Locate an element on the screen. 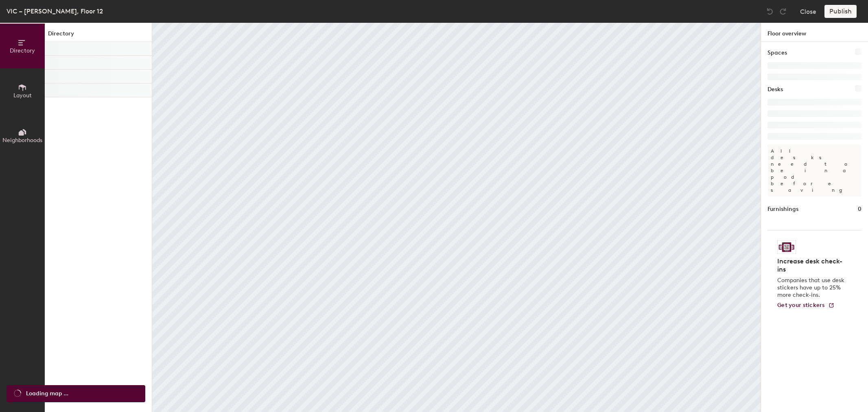 This screenshot has width=868, height=412. span: Layout is located at coordinates (23, 96).